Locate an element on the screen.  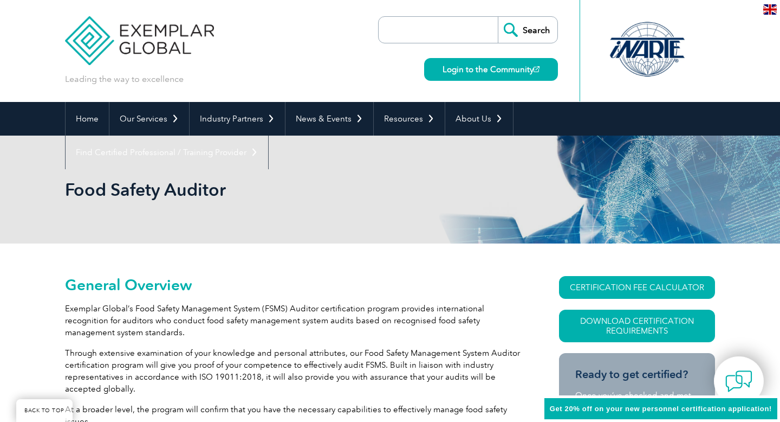
a: Industry Partners is located at coordinates (237, 119).